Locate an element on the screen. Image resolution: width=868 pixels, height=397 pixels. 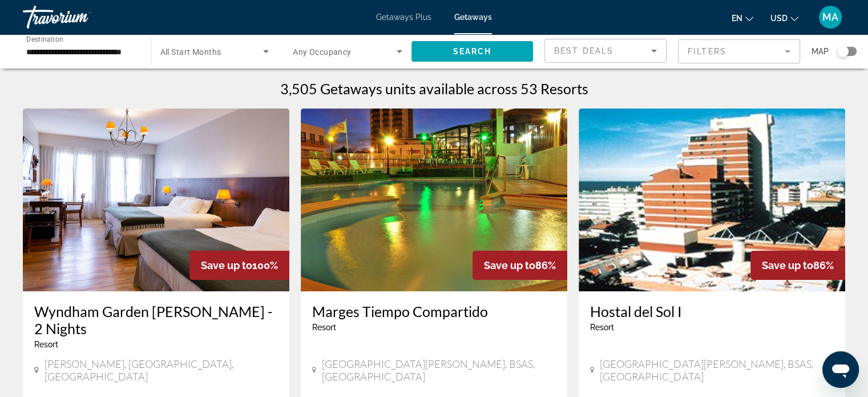
a: Hostal del Sol I is located at coordinates (712, 311).